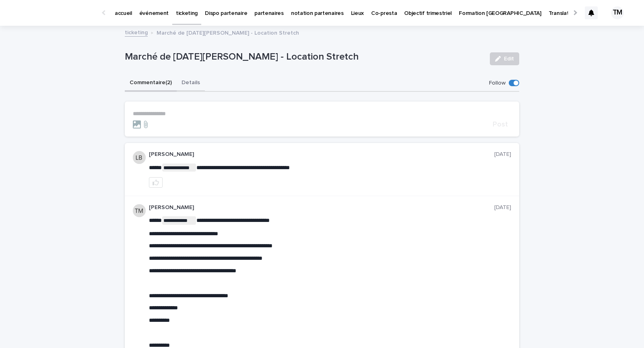 The image size is (644, 348). Describe the element at coordinates (497, 83) in the screenshot. I see `p: Follow` at that location.